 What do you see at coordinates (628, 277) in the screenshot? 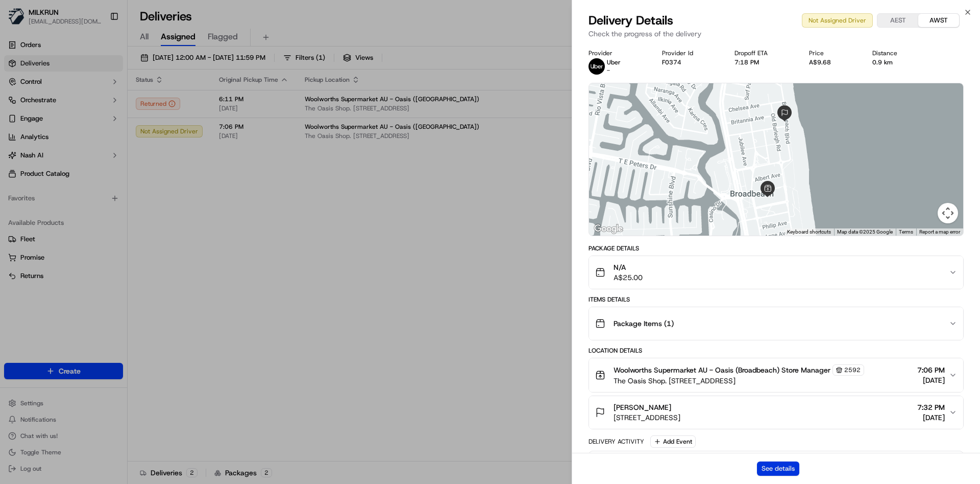
I see `span: A$25.00` at bounding box center [628, 277].